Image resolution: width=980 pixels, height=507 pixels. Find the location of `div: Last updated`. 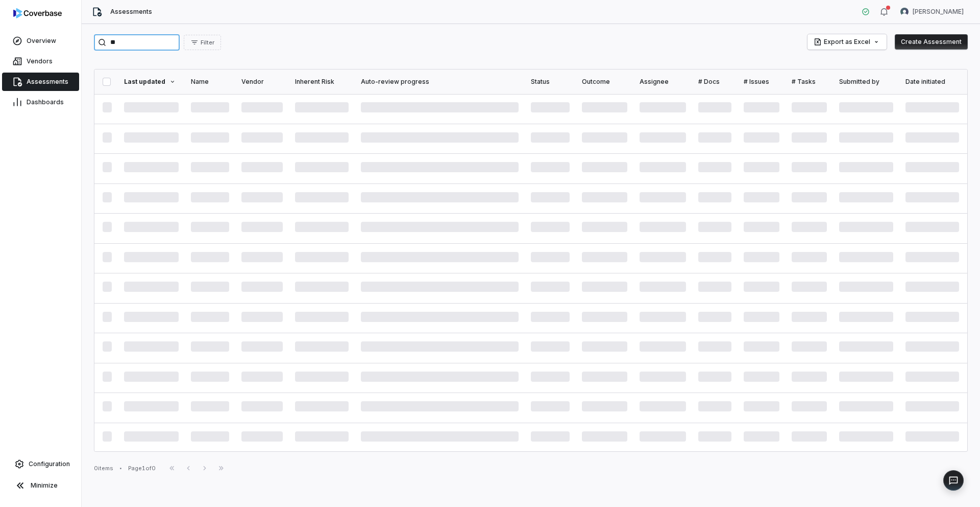

div: Last updated is located at coordinates (151, 82).